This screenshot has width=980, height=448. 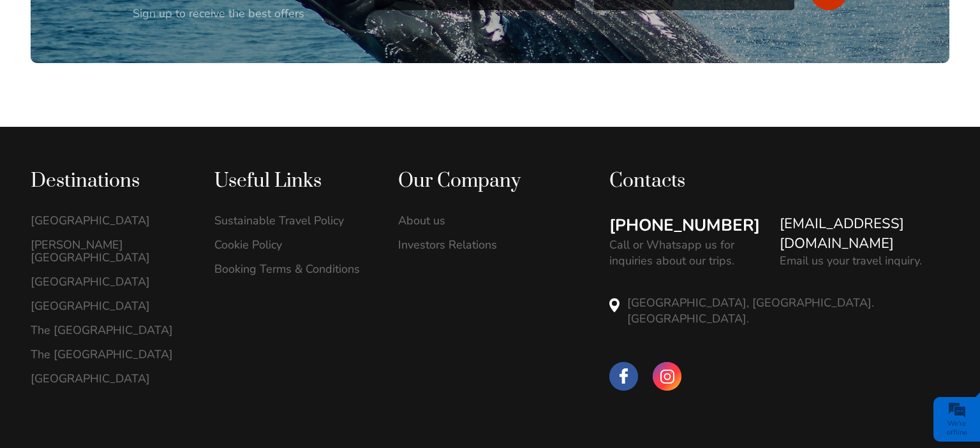 I want to click on div: Mauritius Conscious, so click(x=124, y=175).